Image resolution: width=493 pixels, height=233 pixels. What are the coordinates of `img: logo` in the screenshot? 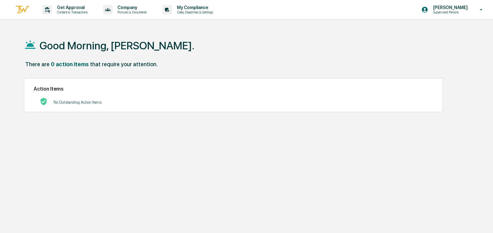 It's located at (22, 10).